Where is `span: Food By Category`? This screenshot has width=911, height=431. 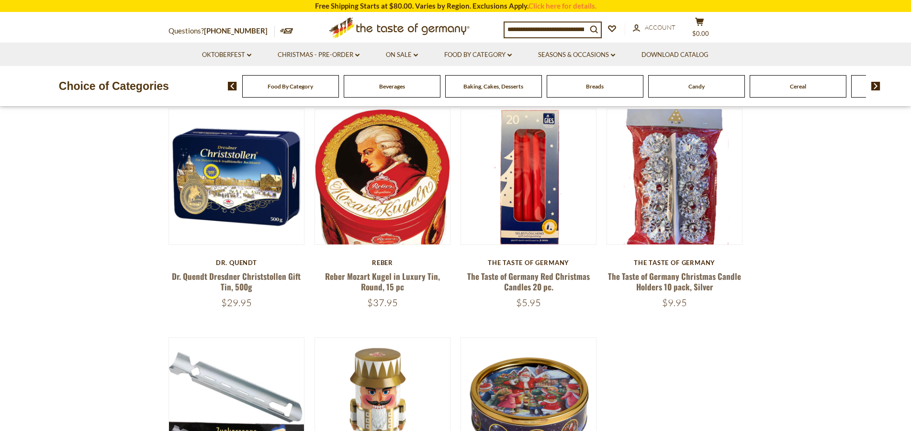 span: Food By Category is located at coordinates (290, 86).